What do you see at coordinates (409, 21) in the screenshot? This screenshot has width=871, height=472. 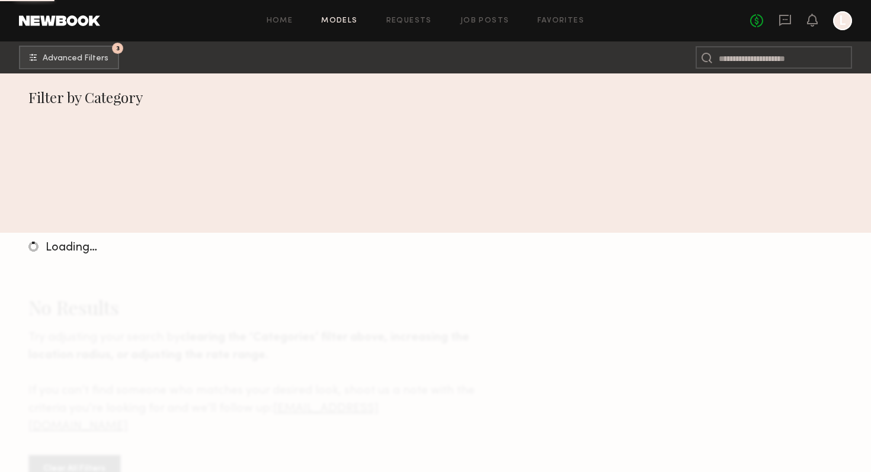 I see `a: Requests` at bounding box center [409, 21].